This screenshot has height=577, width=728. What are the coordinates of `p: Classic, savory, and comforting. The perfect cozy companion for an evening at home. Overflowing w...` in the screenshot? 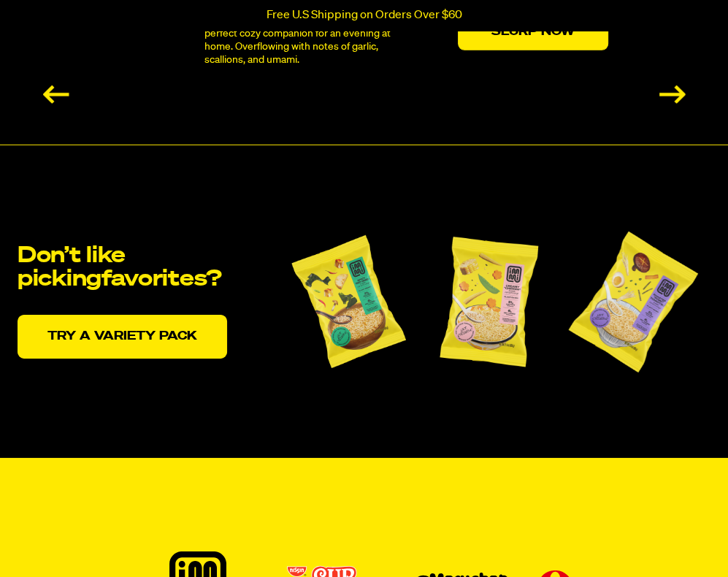 It's located at (300, 40).